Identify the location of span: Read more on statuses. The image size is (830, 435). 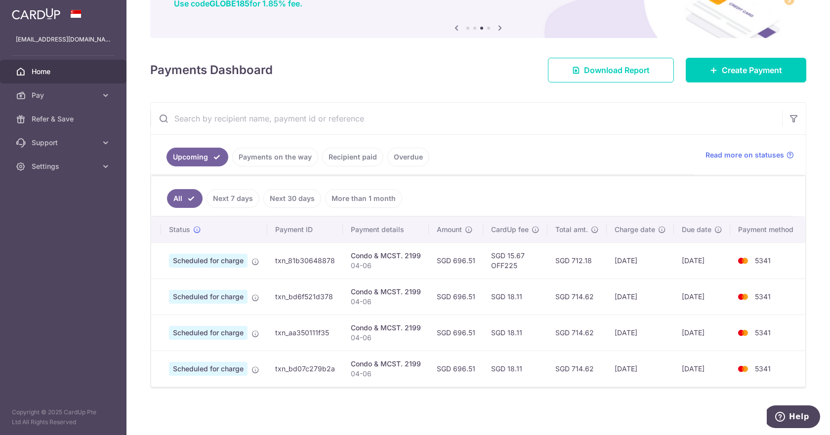
(745, 155).